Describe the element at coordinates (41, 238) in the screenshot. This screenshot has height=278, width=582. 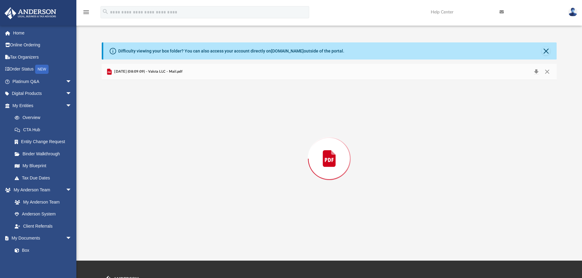
I see `a: My Documentsarrow_drop_down` at that location.